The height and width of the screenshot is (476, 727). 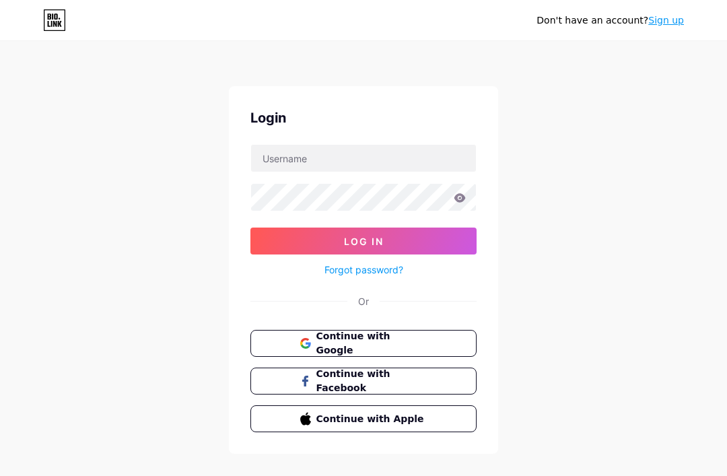 I want to click on button: Continue with Facebook, so click(x=363, y=381).